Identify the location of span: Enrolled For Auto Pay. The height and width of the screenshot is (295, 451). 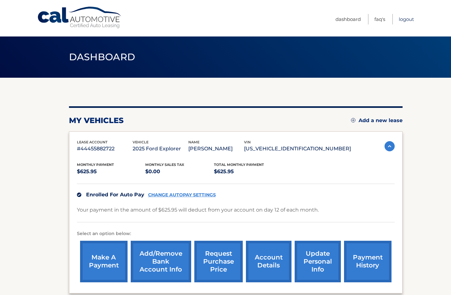
(115, 194).